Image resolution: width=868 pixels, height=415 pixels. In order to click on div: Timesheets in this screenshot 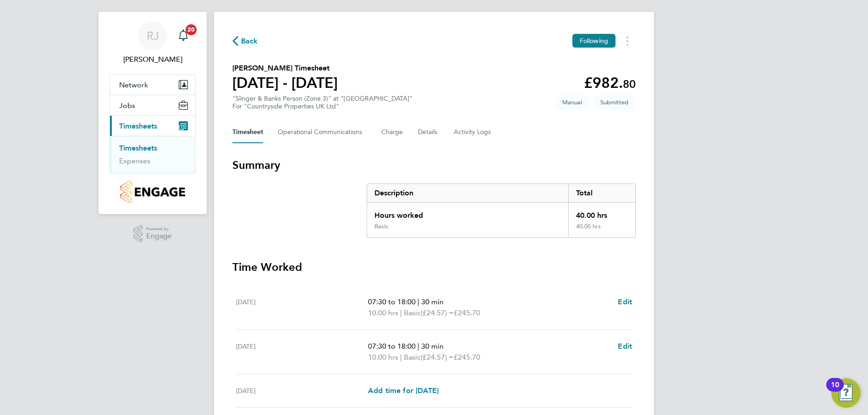, I will do `click(153, 154)`.